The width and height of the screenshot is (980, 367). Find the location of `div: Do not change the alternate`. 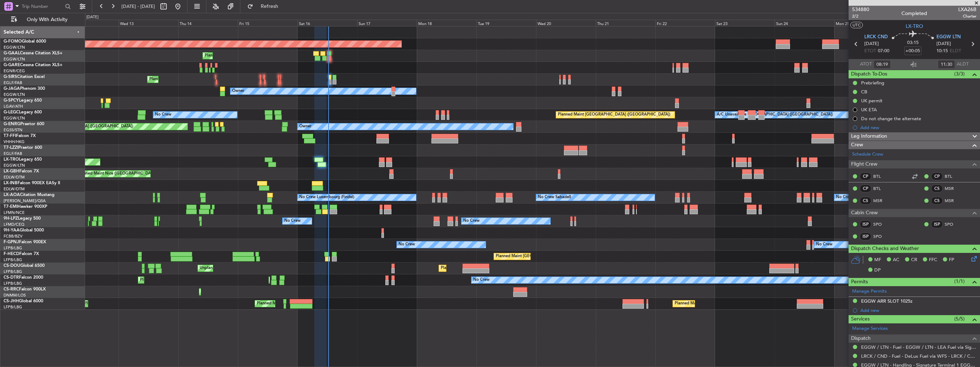

div: Do not change the alternate is located at coordinates (891, 118).